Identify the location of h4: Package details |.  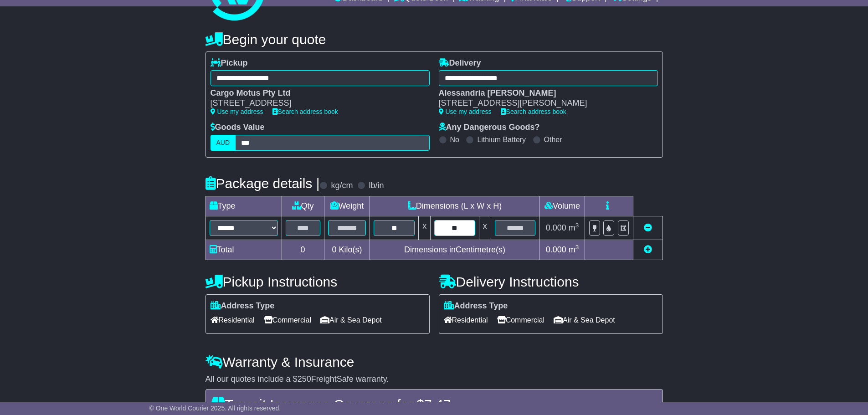
(262, 183).